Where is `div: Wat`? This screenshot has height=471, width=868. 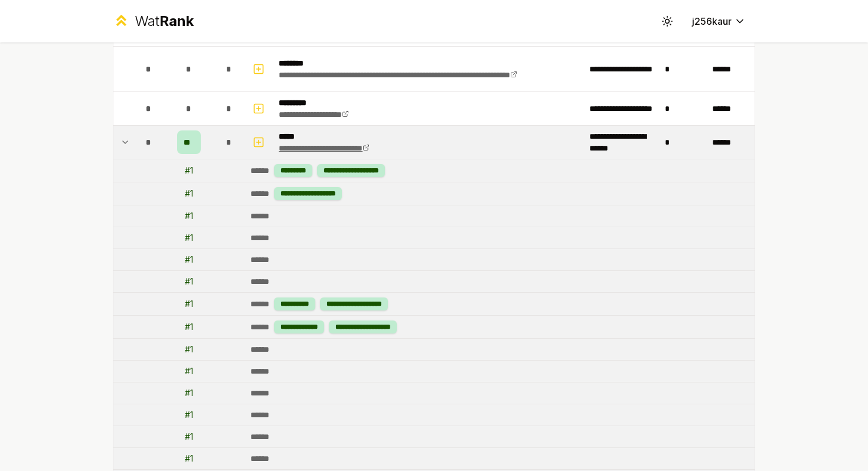
div: Wat is located at coordinates (165, 21).